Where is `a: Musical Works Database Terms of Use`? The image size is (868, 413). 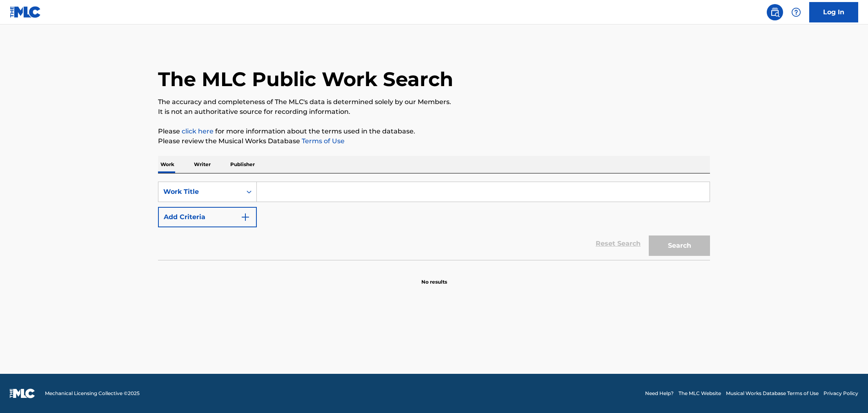
a: Musical Works Database Terms of Use is located at coordinates (772, 393).